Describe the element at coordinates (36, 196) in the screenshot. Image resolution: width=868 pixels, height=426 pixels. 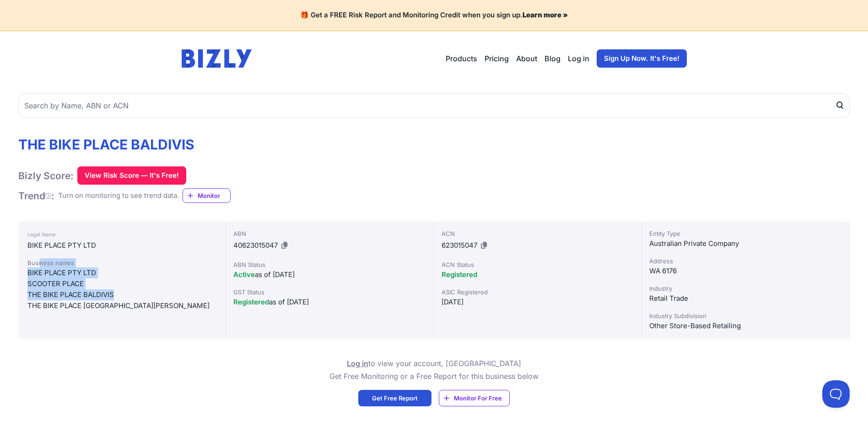
I see `h1: Trend :` at that location.